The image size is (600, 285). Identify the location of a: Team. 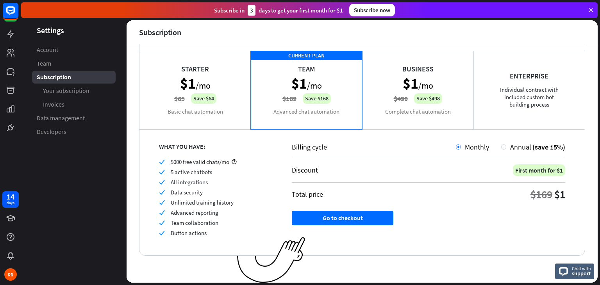
(74, 63).